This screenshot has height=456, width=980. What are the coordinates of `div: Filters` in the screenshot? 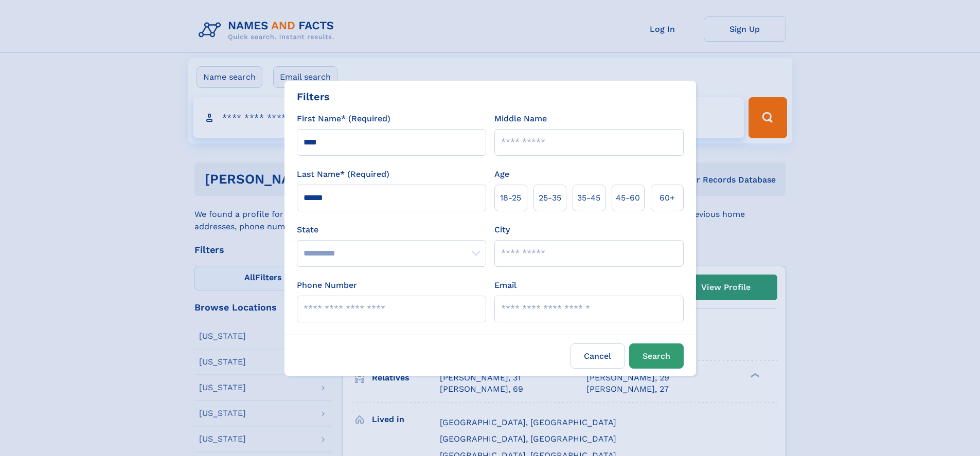 It's located at (313, 97).